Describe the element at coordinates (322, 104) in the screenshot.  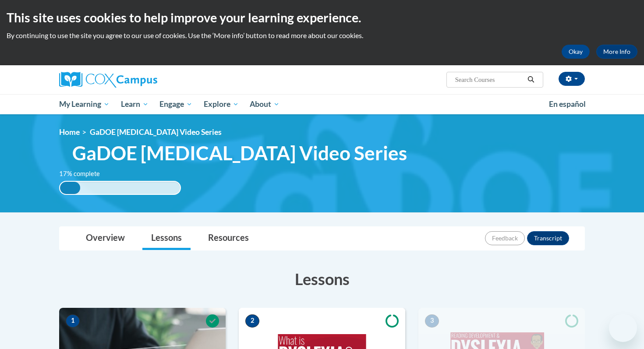
I see `div: Main menu` at that location.